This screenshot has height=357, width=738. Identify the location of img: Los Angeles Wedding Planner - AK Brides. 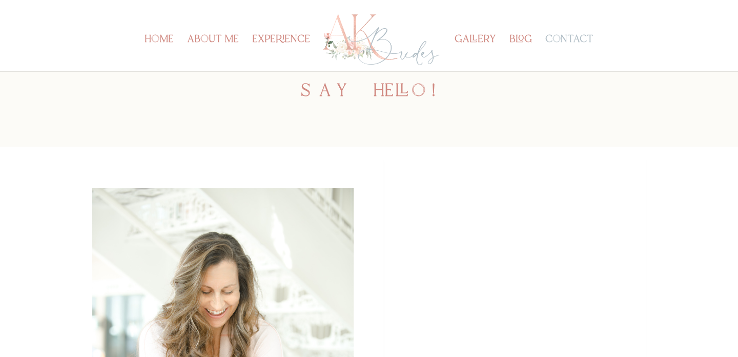
(381, 39).